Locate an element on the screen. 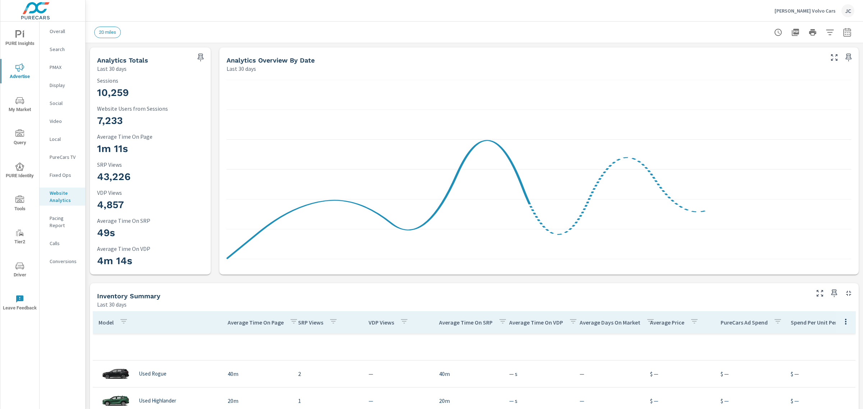 This screenshot has width=863, height=409. p: Fixed Ops is located at coordinates (64, 175).